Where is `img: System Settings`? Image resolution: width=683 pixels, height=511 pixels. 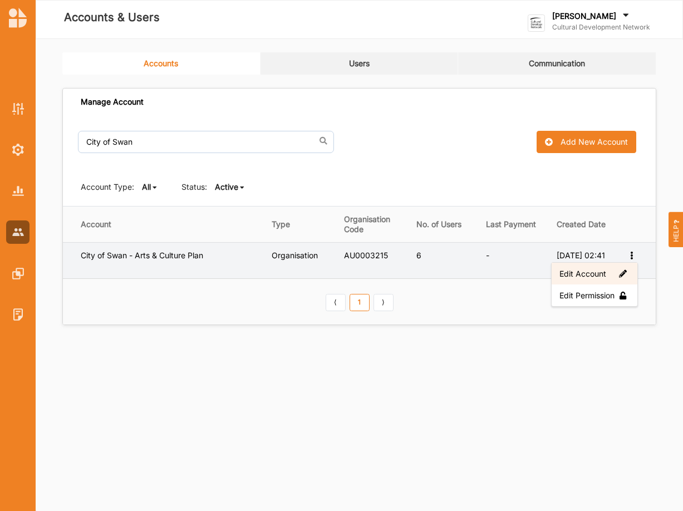 img: System Settings is located at coordinates (18, 150).